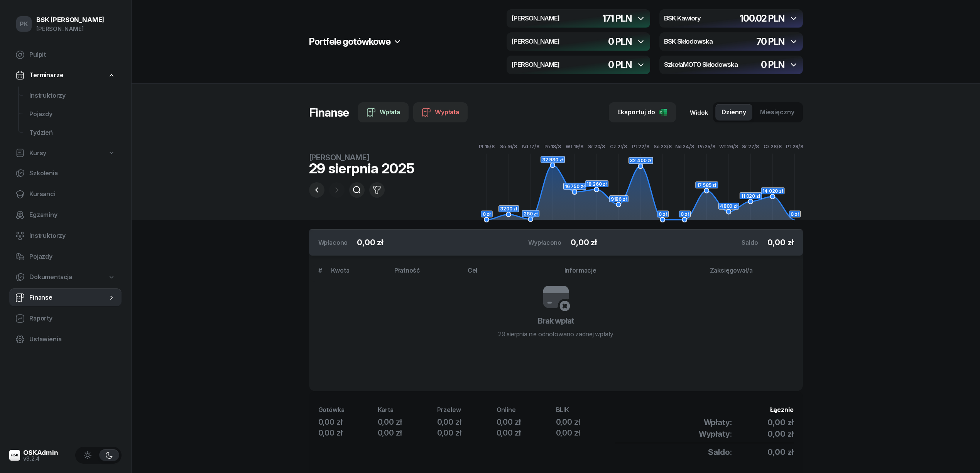  Describe the element at coordinates (642, 112) in the screenshot. I see `button: Eksportuj do` at that location.